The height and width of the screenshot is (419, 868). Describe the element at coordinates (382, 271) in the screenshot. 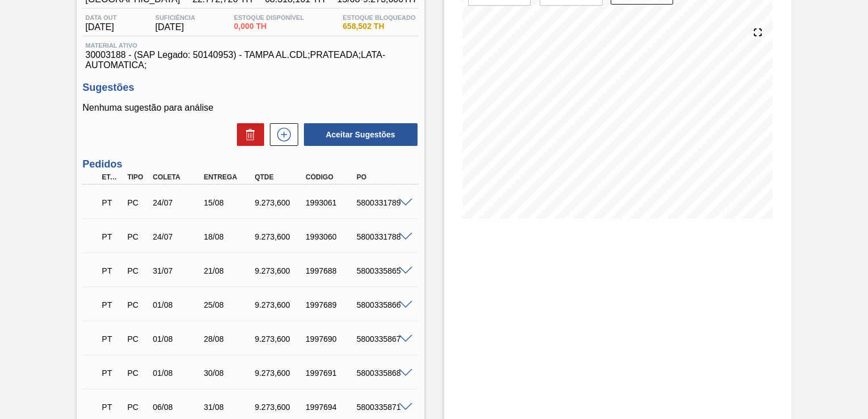

I see `div: 5800335865` at that location.